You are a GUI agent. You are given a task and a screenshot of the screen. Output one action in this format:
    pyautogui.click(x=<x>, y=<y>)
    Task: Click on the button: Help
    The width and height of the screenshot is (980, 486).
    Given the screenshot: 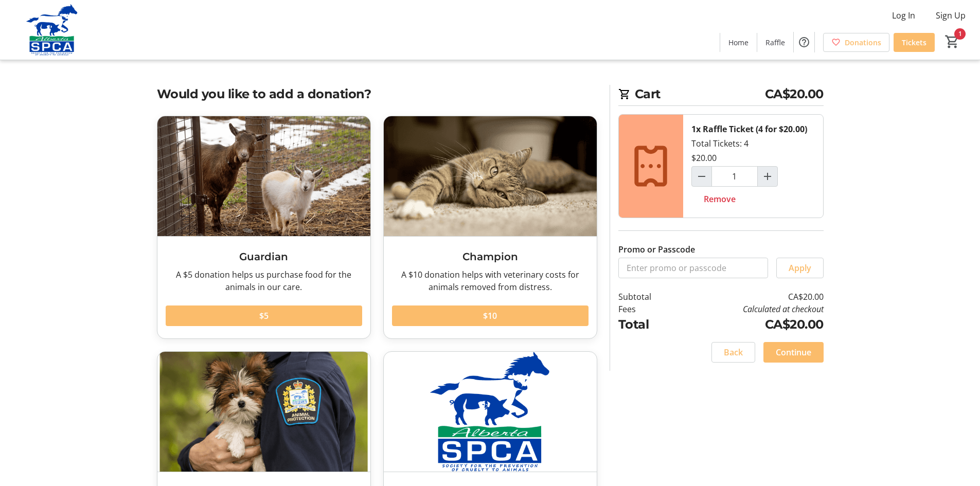 What is the action you would take?
    pyautogui.click(x=804, y=43)
    